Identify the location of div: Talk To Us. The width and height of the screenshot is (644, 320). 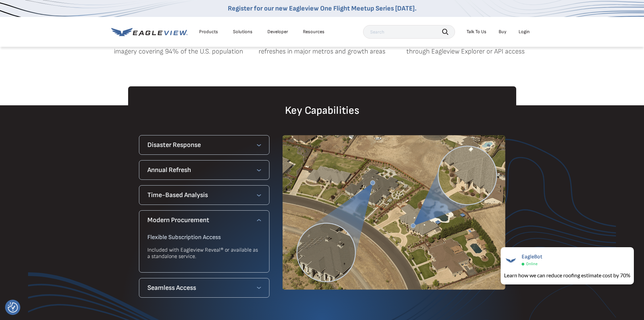
(477, 32).